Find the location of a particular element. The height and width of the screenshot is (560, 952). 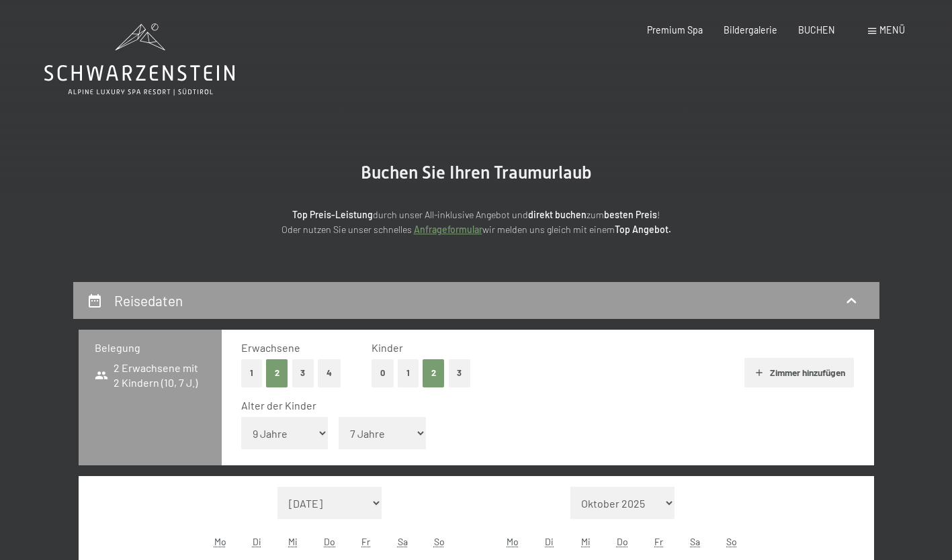

span: Buchen Sie Ihren Traumurlaub is located at coordinates (477, 173).